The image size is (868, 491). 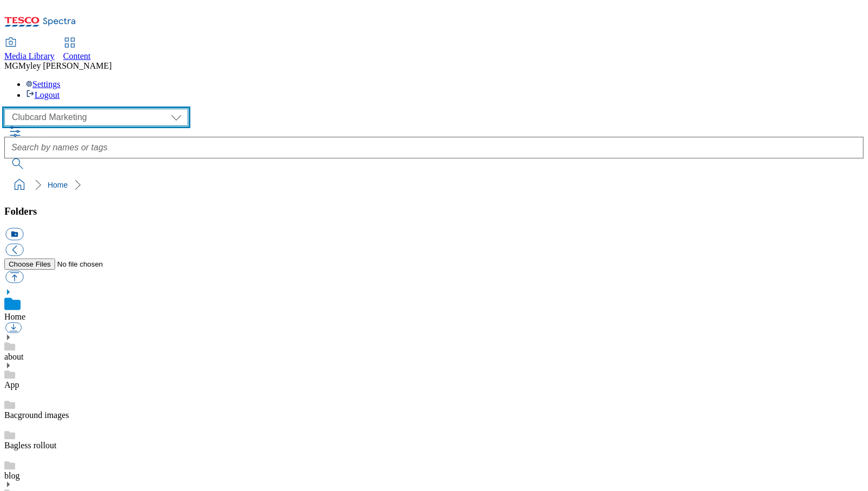 What do you see at coordinates (19, 185) in the screenshot?
I see `a: home` at bounding box center [19, 185].